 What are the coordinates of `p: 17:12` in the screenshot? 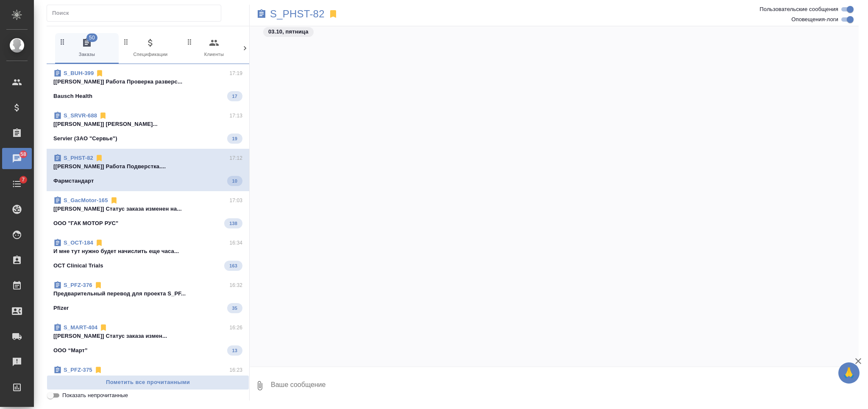 It's located at (235, 158).